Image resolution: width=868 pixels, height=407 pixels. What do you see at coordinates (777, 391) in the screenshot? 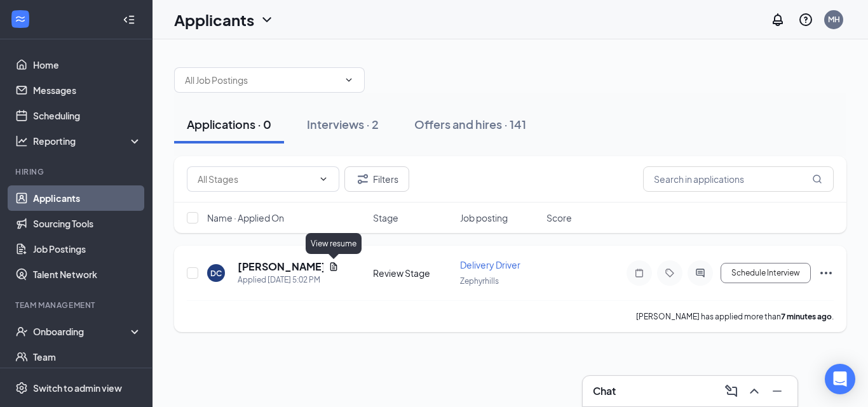
I see `button: Minimize` at bounding box center [777, 391].